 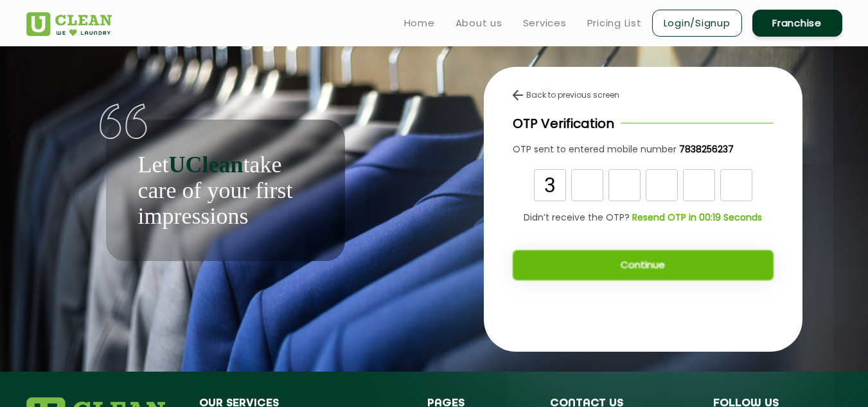 What do you see at coordinates (544, 23) in the screenshot?
I see `a: Services` at bounding box center [544, 23].